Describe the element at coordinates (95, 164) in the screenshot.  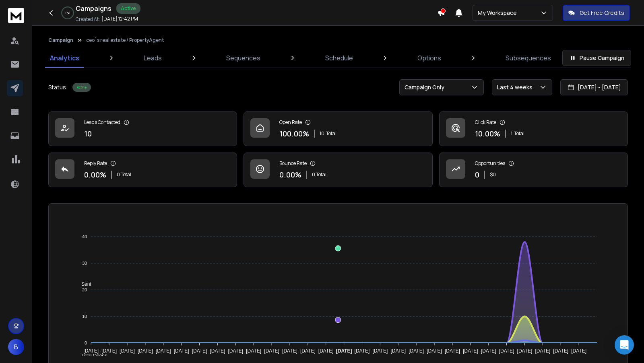
I see `p: Reply Rate` at that location.